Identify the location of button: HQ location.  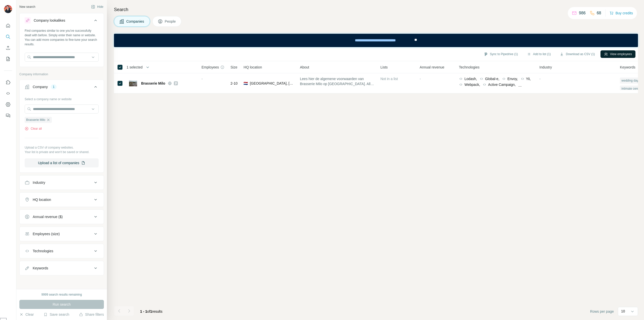
(62, 200).